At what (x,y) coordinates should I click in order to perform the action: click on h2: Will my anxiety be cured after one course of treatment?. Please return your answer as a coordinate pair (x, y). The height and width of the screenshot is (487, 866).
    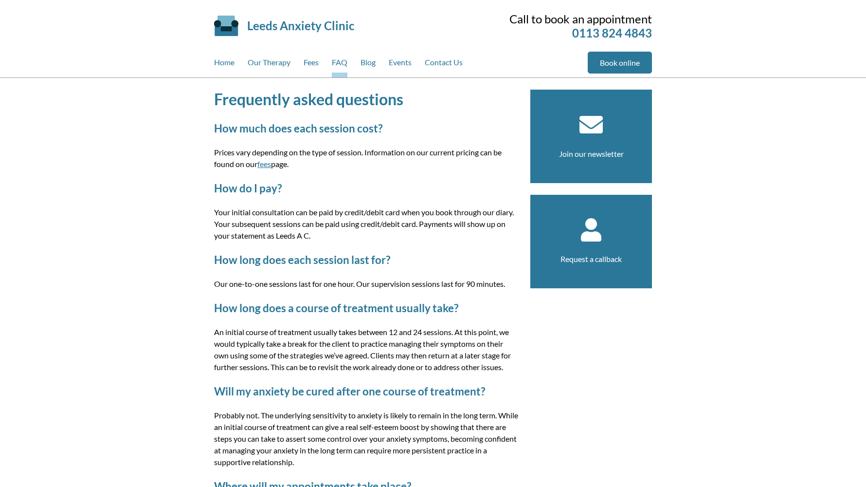
    Looking at the image, I should click on (367, 391).